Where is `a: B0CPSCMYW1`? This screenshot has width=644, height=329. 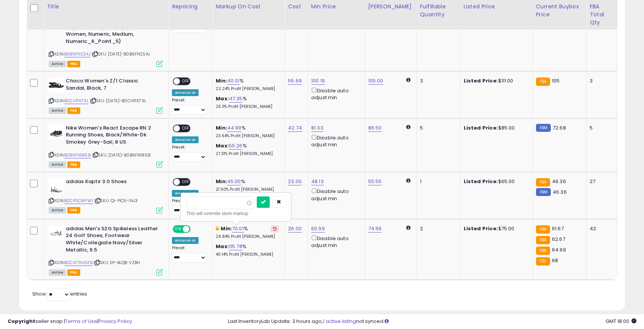
a: B0CPSCMYW1 is located at coordinates (79, 201).